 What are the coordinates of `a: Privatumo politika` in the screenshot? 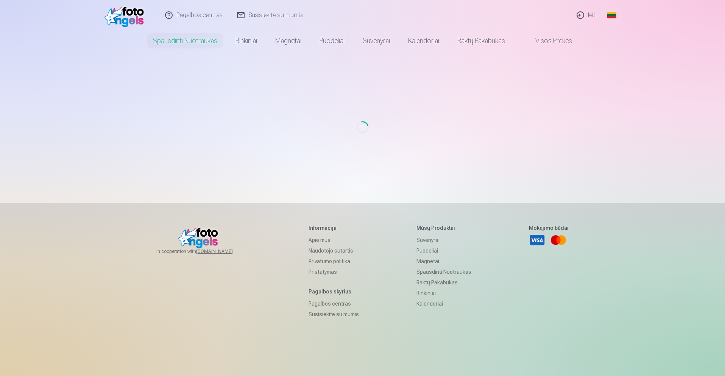 It's located at (334, 261).